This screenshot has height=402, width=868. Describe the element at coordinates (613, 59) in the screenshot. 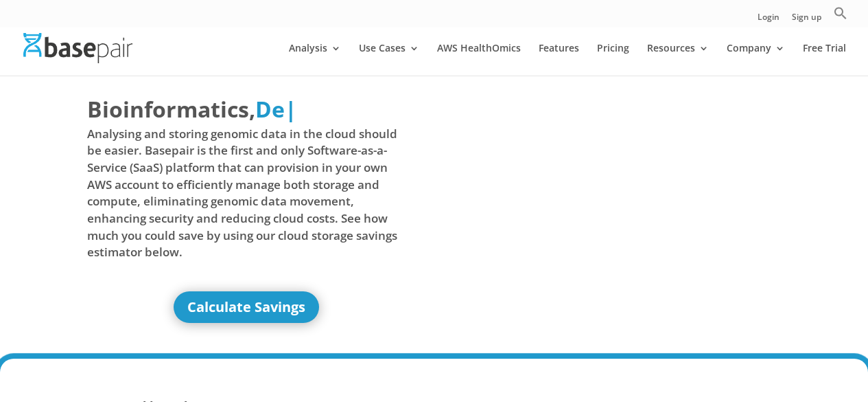

I see `a: Pricing` at that location.